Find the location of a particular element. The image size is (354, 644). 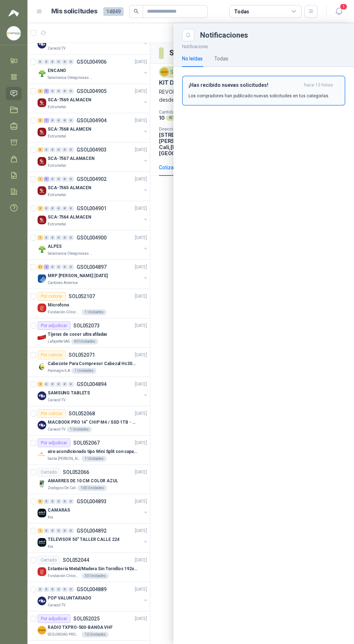

span: search is located at coordinates (136, 11).